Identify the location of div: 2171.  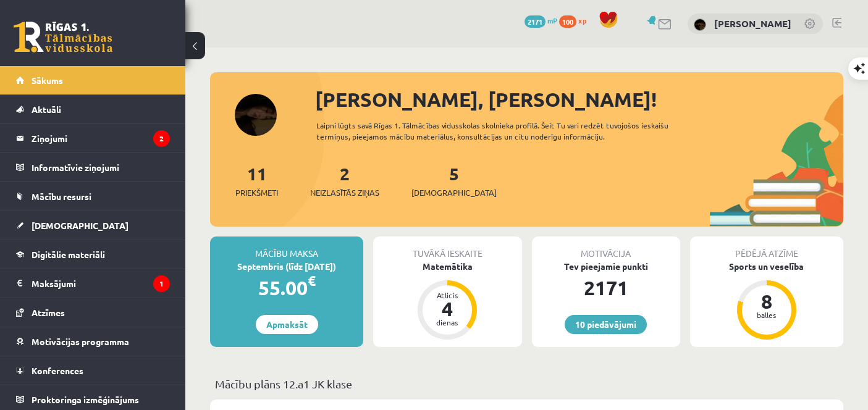
(606, 288).